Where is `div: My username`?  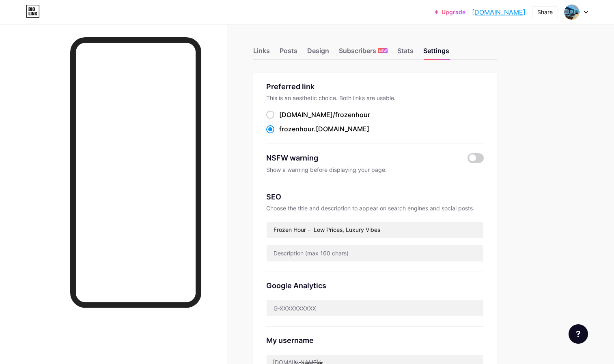 div: My username is located at coordinates (375, 340).